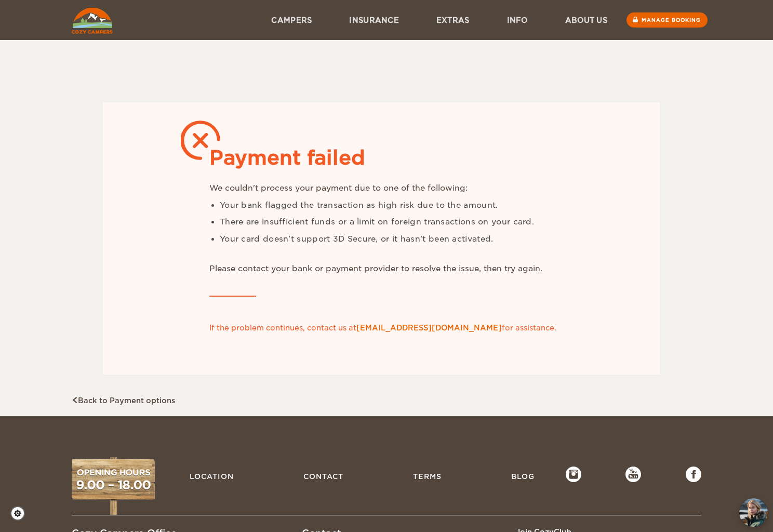  Describe the element at coordinates (523, 476) in the screenshot. I see `a: Blog` at that location.